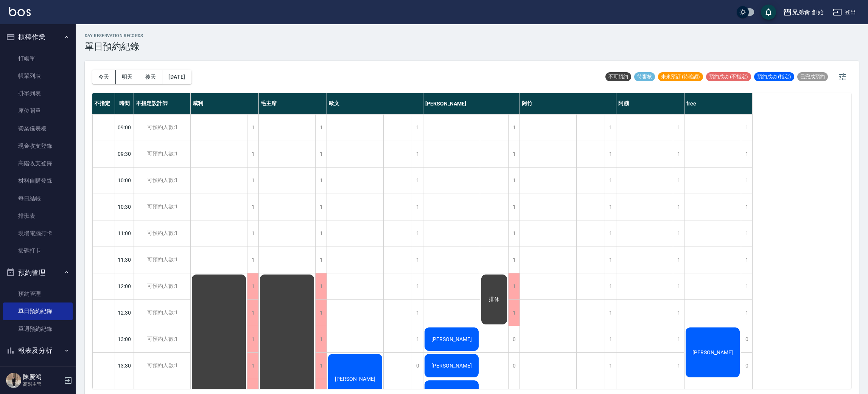  What do you see at coordinates (127, 76) in the screenshot?
I see `button: 明天` at bounding box center [127, 76].